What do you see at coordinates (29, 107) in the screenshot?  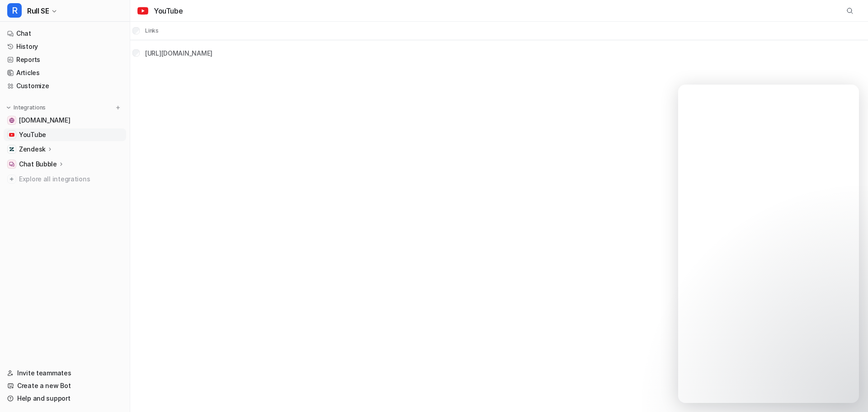 I see `p: Integrations` at bounding box center [29, 107].